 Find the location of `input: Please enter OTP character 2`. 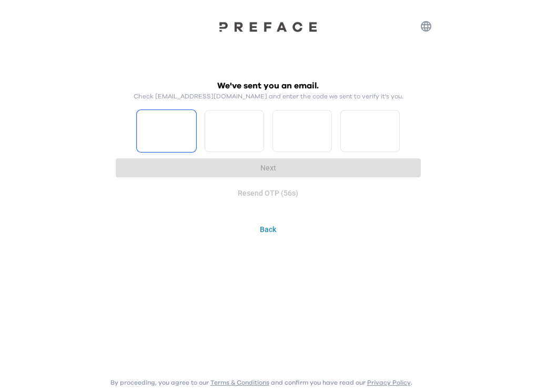

input: Please enter OTP character 2 is located at coordinates (234, 131).